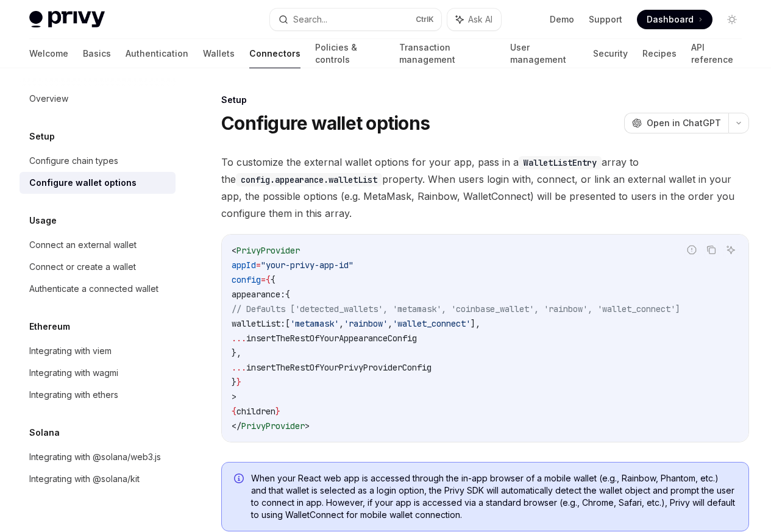  Describe the element at coordinates (432, 323) in the screenshot. I see `span: 'wallet_connect'` at that location.